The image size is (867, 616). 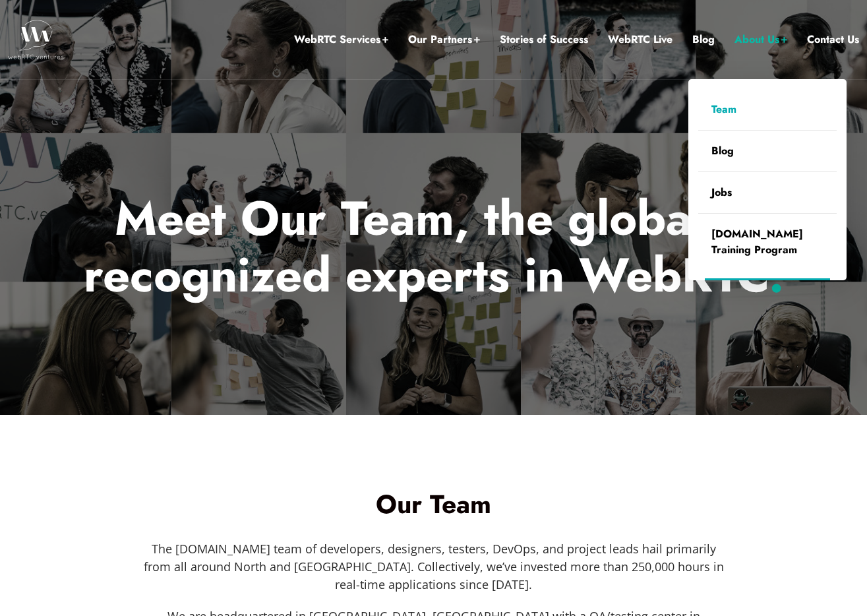 I want to click on h1: Our Team, so click(x=434, y=504).